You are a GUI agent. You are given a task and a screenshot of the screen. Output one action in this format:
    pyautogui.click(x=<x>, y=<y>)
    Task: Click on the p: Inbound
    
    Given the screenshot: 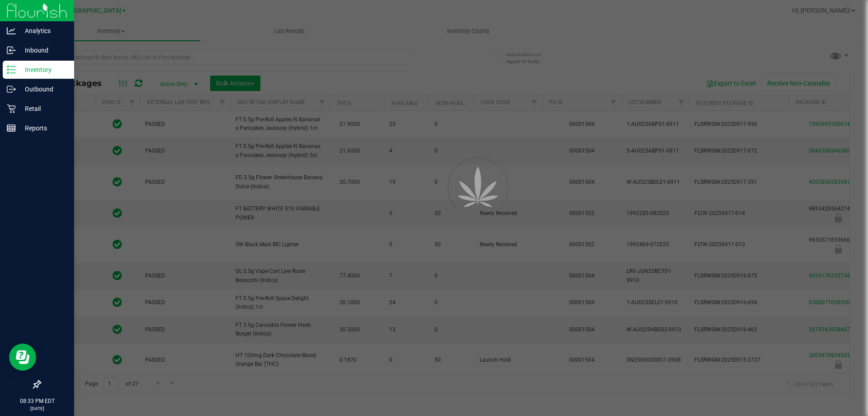 What is the action you would take?
    pyautogui.click(x=43, y=50)
    